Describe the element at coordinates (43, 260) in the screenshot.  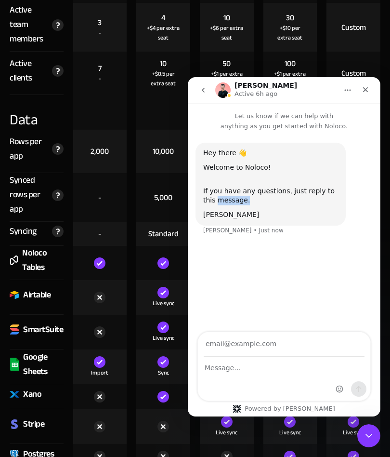
I see `div: Noloco Tables` at that location.